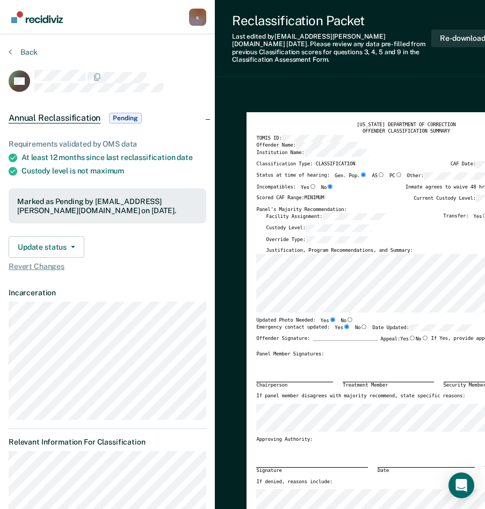 The image size is (485, 509). What do you see at coordinates (294, 482) in the screenshot?
I see `label: If denied, reasons include:` at bounding box center [294, 482].